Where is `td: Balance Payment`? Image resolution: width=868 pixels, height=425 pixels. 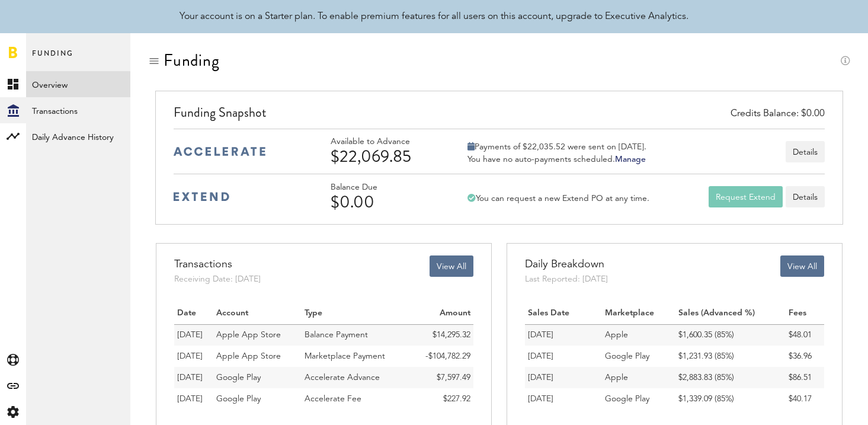 td: Balance Payment is located at coordinates (356, 335).